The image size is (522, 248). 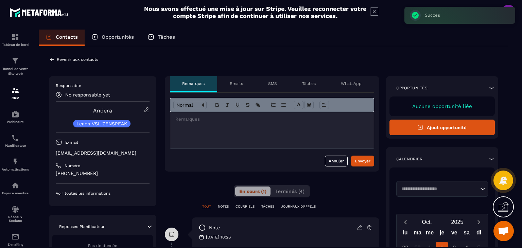 What do you see at coordinates (103, 86) in the screenshot?
I see `p: Responsable` at bounding box center [103, 86].